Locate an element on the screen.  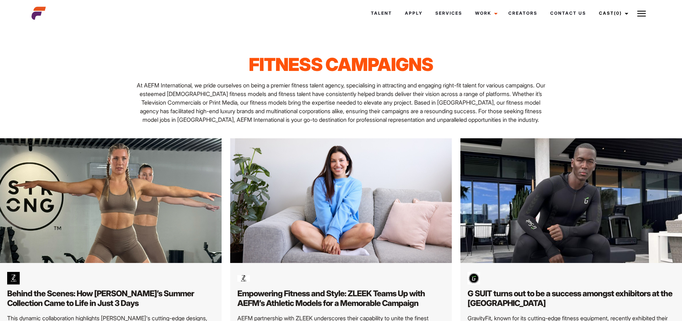
a: Apply is located at coordinates (413, 13).